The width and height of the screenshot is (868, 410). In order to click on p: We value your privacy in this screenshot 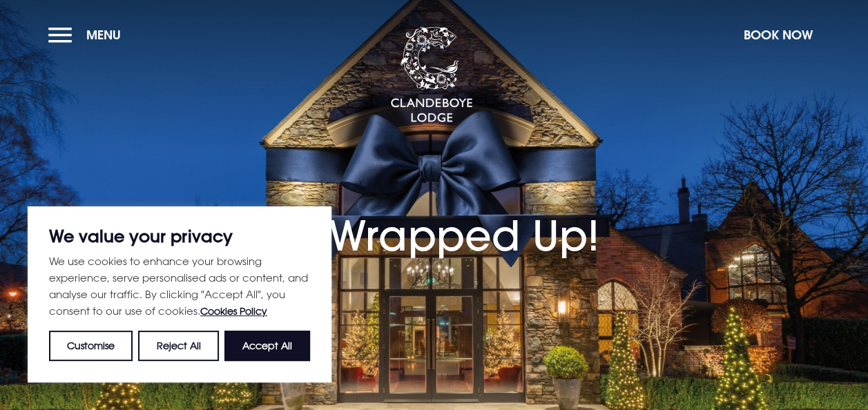, I will do `click(180, 236)`.